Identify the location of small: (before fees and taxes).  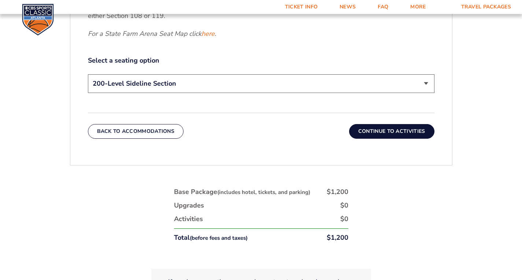
(219, 238).